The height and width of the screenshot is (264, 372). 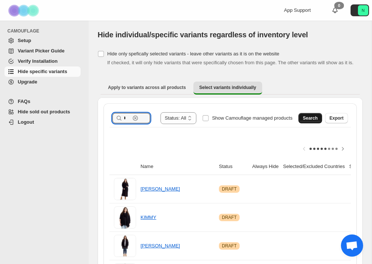 I want to click on button: Select variants individually, so click(x=227, y=88).